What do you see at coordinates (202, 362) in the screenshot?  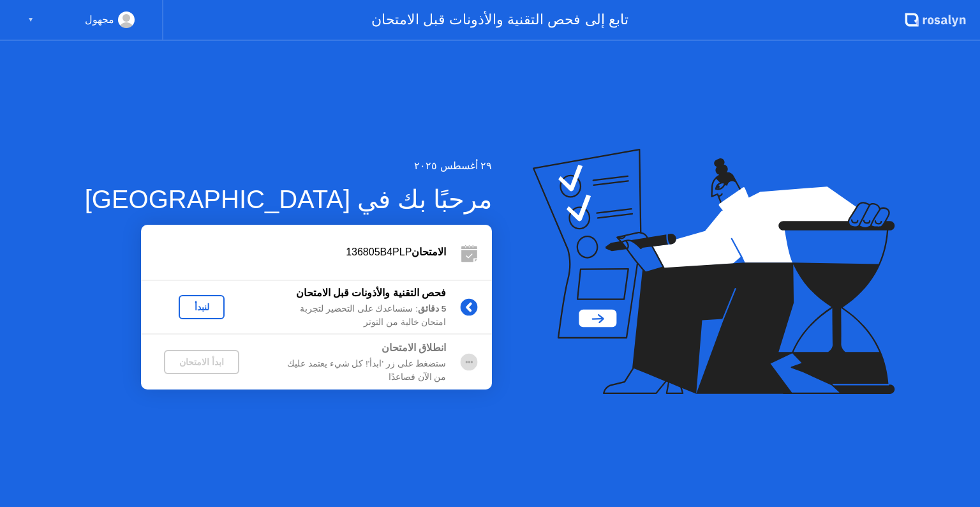 I see `button: ابدأ الامتحان` at bounding box center [202, 362].